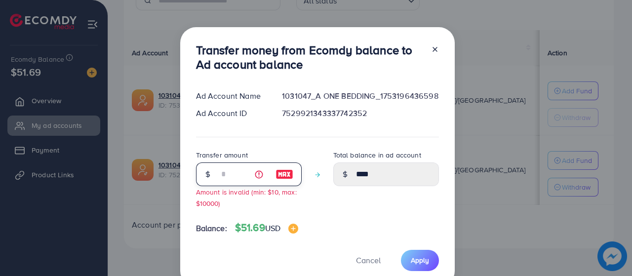  Describe the element at coordinates (360, 96) in the screenshot. I see `div: 1031047_A ONE BEDDING_1753196436598` at that location.